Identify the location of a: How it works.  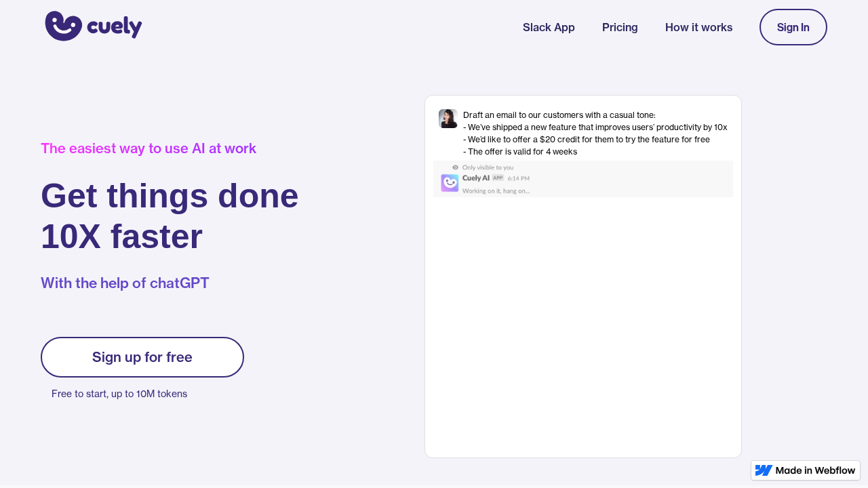
(699, 27).